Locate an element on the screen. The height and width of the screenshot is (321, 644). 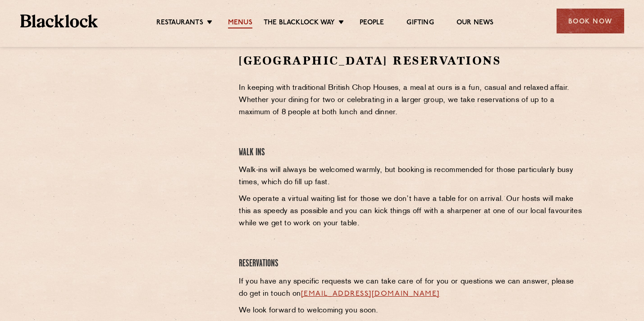
a: The Blacklock Way is located at coordinates (299, 24).